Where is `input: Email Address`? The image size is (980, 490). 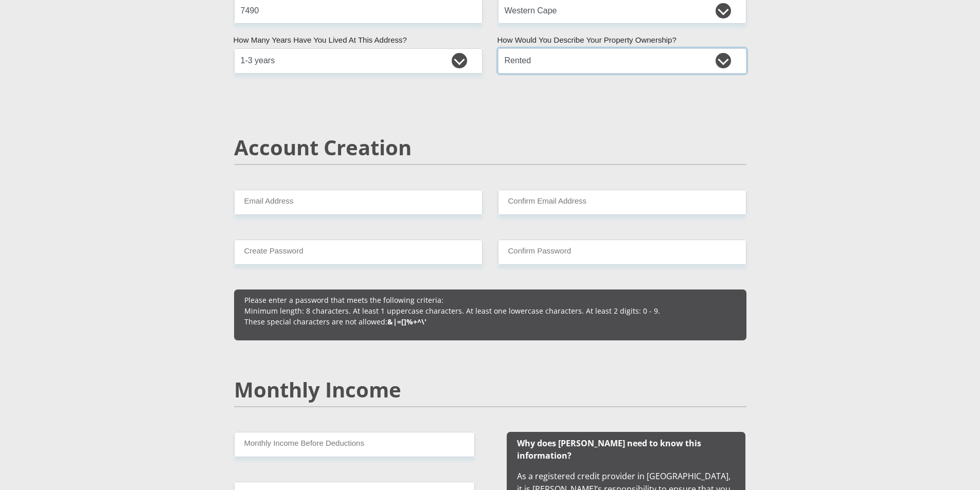 input: Email Address is located at coordinates (358, 202).